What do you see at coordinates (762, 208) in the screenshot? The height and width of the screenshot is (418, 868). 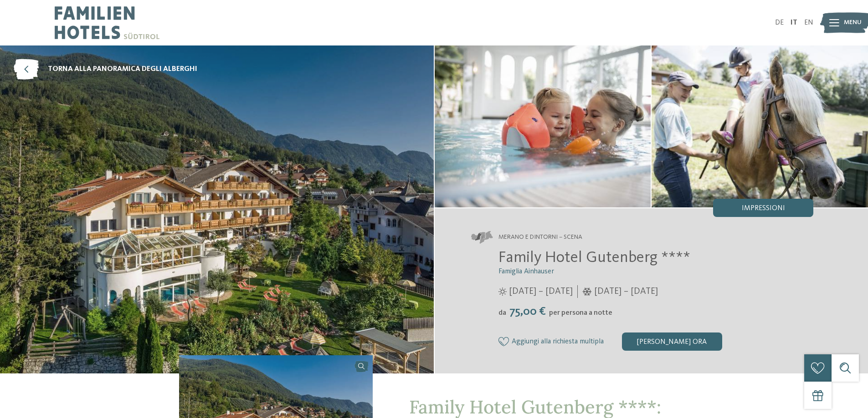 I see `span: Impressioni` at bounding box center [762, 208].